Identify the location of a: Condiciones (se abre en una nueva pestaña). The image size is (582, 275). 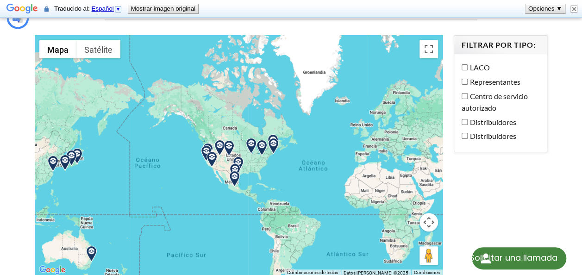
(427, 272).